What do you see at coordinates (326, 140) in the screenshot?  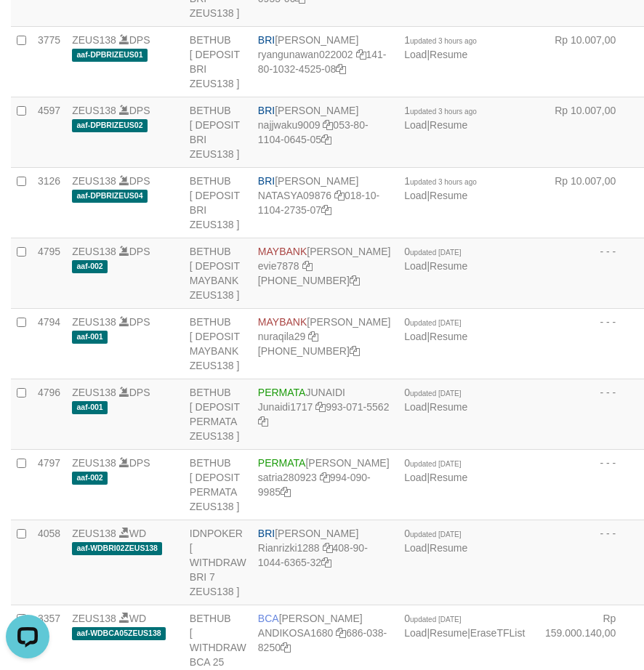 I see `a: Copy 053801104064505 to clipboard` at bounding box center [326, 140].